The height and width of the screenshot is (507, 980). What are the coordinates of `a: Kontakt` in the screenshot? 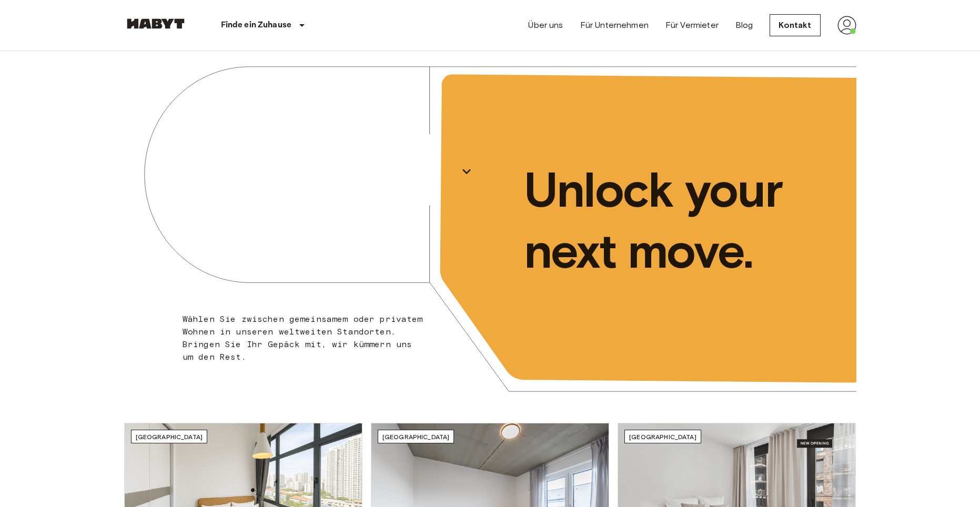 It's located at (795, 25).